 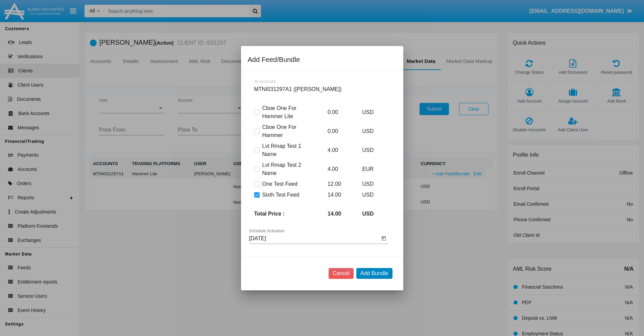 What do you see at coordinates (288, 150) in the screenshot?
I see `span: Lvt Rmap Test 1 Name` at bounding box center [288, 150].